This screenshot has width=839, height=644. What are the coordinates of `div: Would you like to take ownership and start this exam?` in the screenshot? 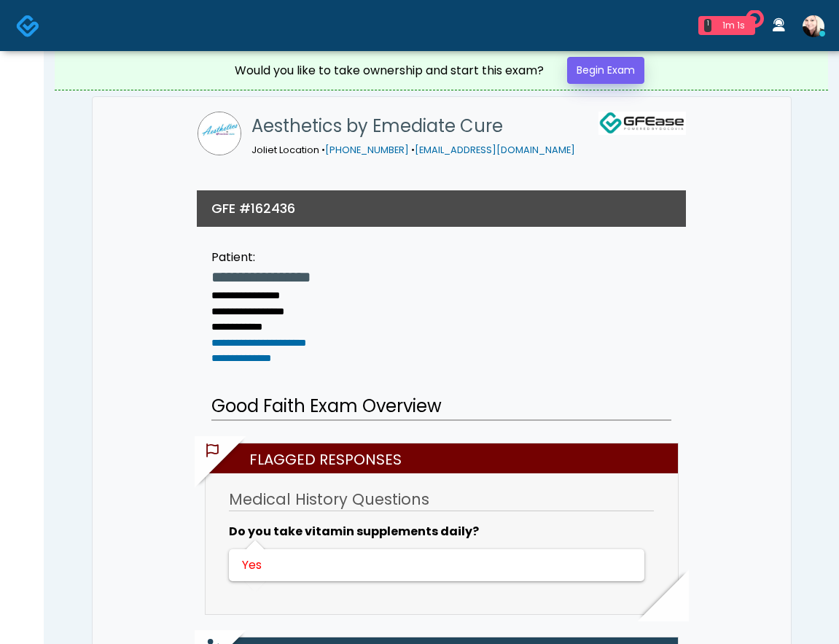 It's located at (390, 71).